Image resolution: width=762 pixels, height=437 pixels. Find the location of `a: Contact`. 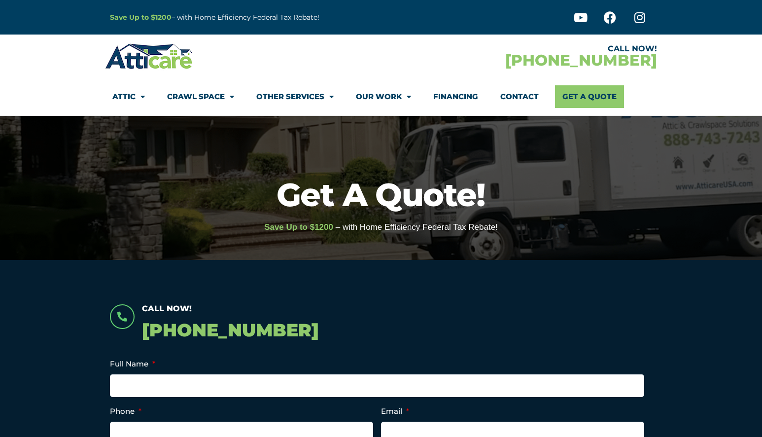

a: Contact is located at coordinates (520, 97).